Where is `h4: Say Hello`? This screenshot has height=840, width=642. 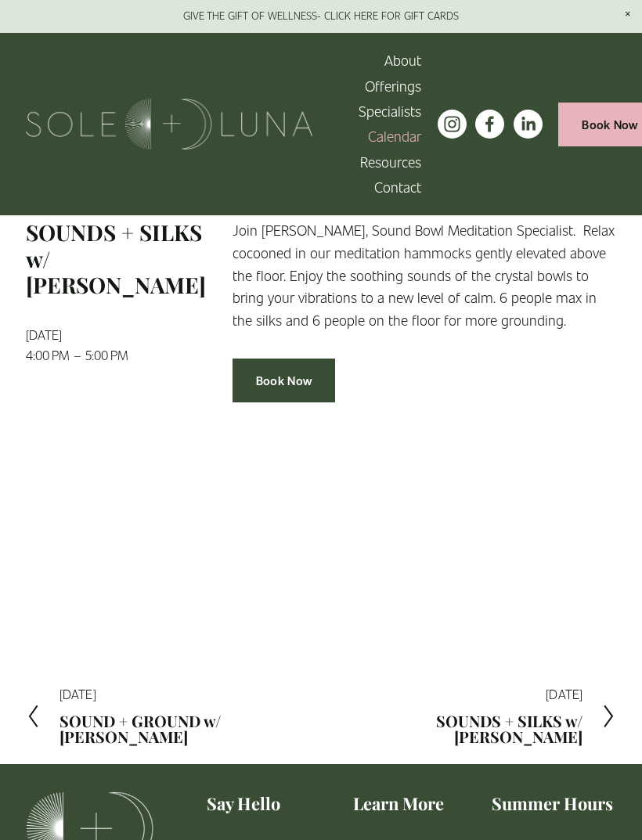 h4: Say Hello is located at coordinates (243, 803).